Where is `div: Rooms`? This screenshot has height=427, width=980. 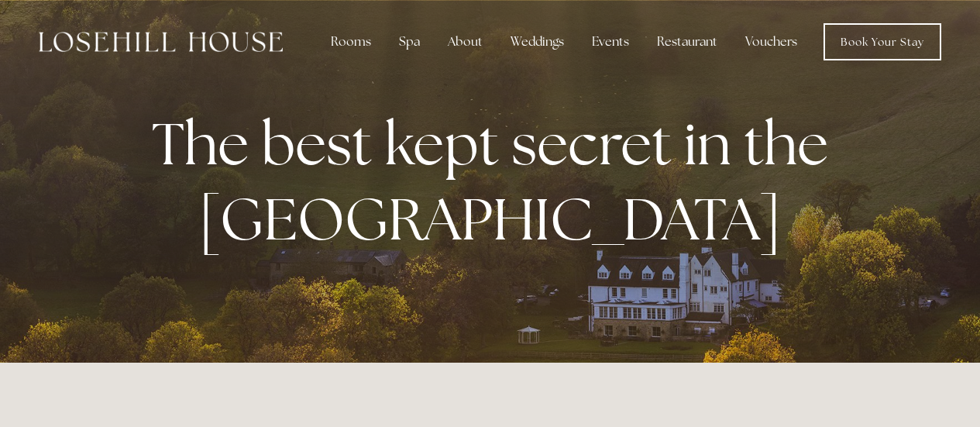 div: Rooms is located at coordinates (351, 42).